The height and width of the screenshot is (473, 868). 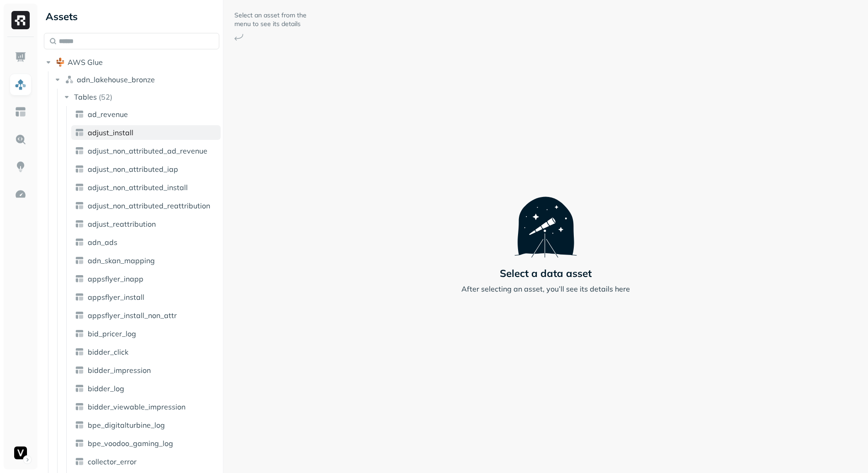 I want to click on img: Query Explorer, so click(x=21, y=139).